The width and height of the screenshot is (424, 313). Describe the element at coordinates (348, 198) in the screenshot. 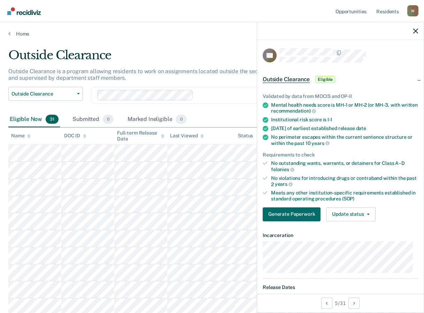

I see `span: (SOP)` at that location.